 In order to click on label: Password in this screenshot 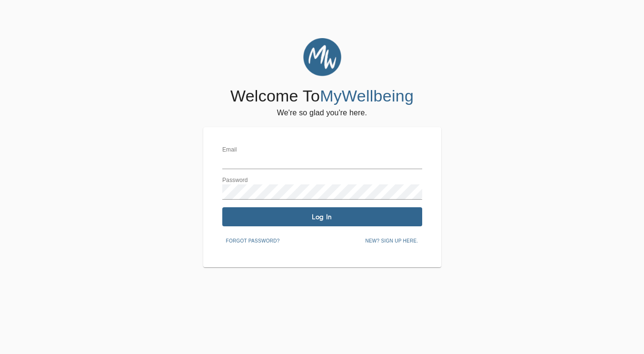, I will do `click(236, 180)`.